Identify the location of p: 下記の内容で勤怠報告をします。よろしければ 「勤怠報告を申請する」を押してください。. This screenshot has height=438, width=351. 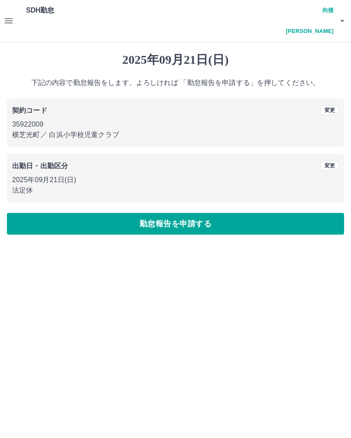
(176, 83).